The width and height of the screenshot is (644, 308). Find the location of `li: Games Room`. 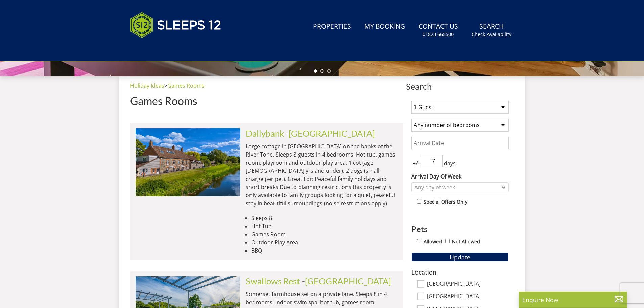

li: Games Room is located at coordinates (325, 235).